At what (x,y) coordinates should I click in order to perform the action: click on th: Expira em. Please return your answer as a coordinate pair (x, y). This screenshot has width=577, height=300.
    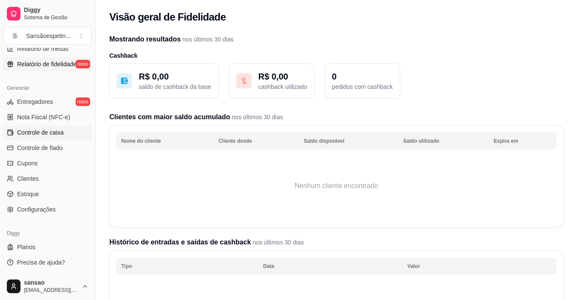
    Looking at the image, I should click on (522, 141).